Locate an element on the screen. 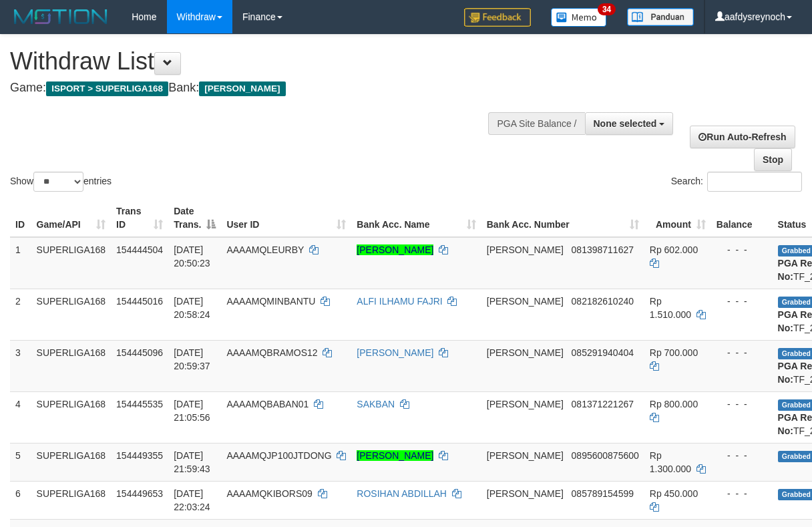 The height and width of the screenshot is (527, 812). a: ROSIHAN ABDILLAH is located at coordinates (401, 493).